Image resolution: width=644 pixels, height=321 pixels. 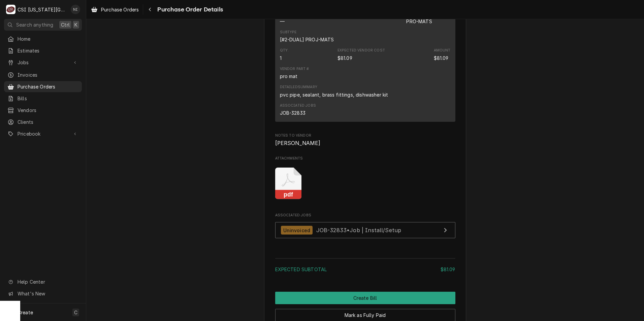 I want to click on div: Amount Summary, so click(x=365, y=267).